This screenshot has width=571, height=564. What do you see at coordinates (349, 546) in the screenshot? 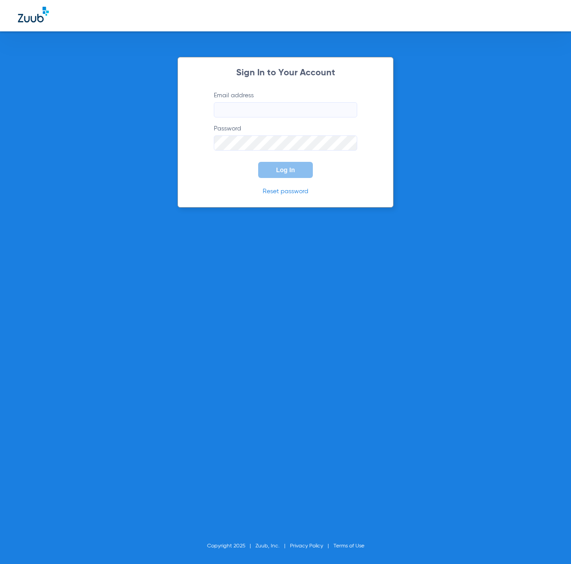
I see `a: Terms of Use` at bounding box center [349, 546].